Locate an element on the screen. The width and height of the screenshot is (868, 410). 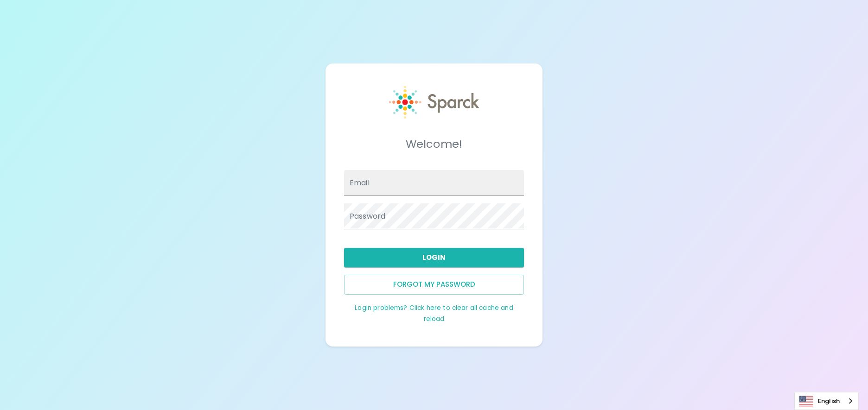
a: Login problems? Click here to clear all cache and reload is located at coordinates (434, 314).